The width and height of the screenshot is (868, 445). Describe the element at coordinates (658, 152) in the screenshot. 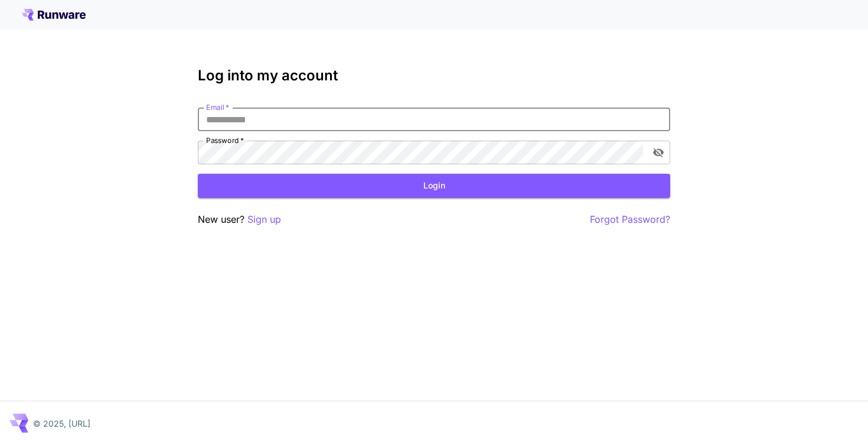

I see `button: toggle password visibility` at that location.